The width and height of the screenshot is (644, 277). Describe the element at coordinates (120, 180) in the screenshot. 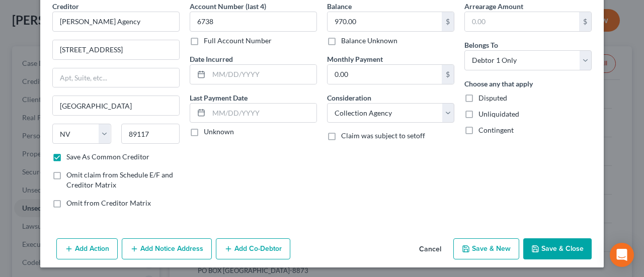

I see `span: Omit claim from Schedule E/F and Creditor Matrix` at that location.